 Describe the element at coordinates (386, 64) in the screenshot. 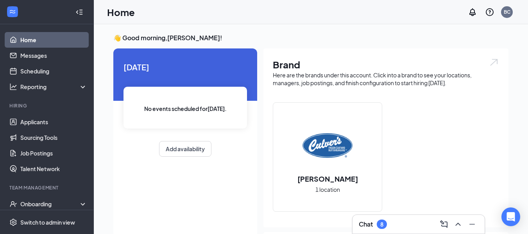

I see `h1: Brand` at that location.